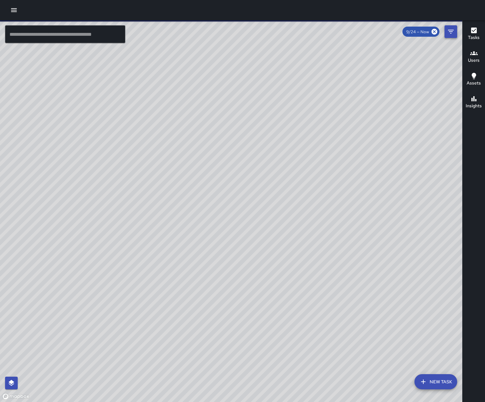  I want to click on button: Insights, so click(474, 103).